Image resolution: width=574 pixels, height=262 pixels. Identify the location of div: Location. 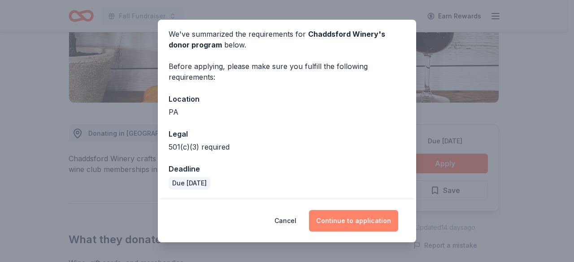
(287, 99).